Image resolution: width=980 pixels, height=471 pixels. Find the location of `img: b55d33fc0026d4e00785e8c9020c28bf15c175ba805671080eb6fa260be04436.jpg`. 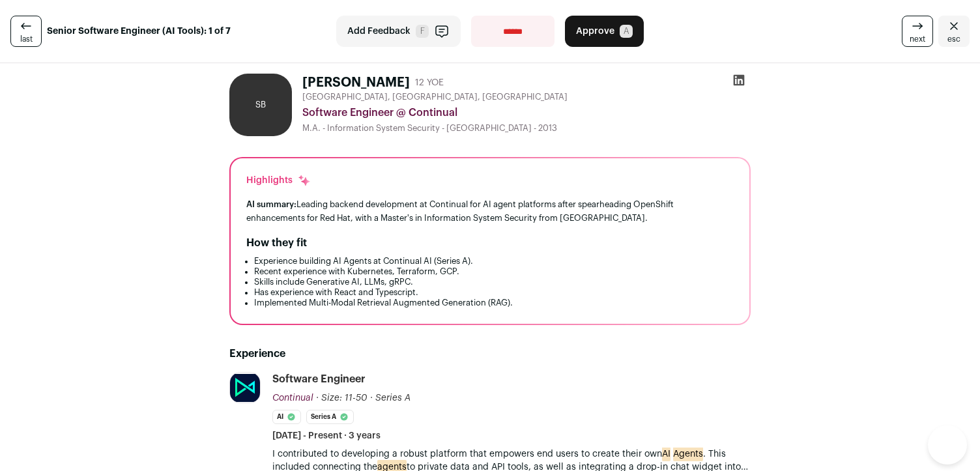

img: b55d33fc0026d4e00785e8c9020c28bf15c175ba805671080eb6fa260be04436.jpg is located at coordinates (245, 387).